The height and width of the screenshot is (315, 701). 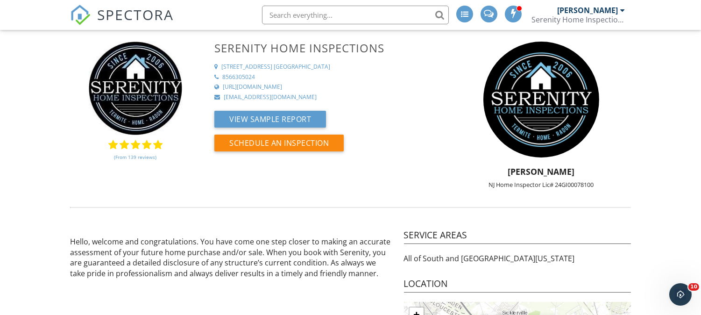 What do you see at coordinates (518, 236) in the screenshot?
I see `h4: Service Areas` at bounding box center [518, 236].